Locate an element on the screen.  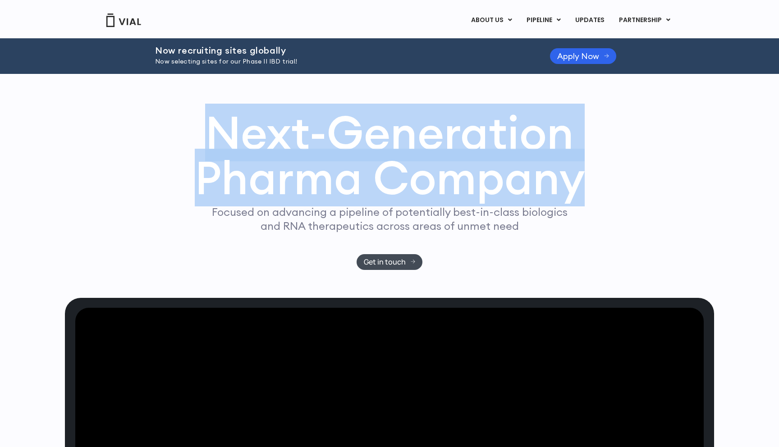
img: Vial Logo is located at coordinates (123, 20).